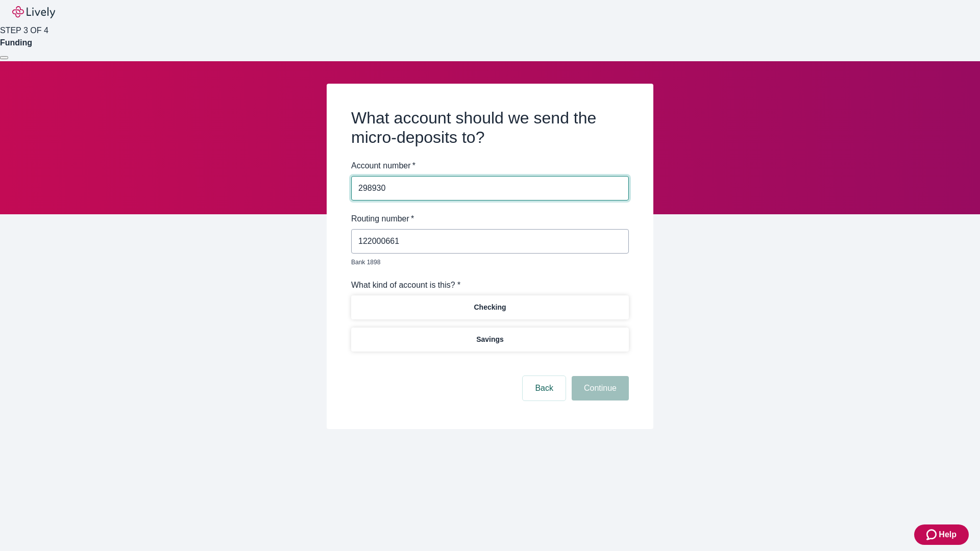 This screenshot has width=980, height=551. Describe the element at coordinates (933, 534) in the screenshot. I see `svg: Zendesk support icon` at that location.